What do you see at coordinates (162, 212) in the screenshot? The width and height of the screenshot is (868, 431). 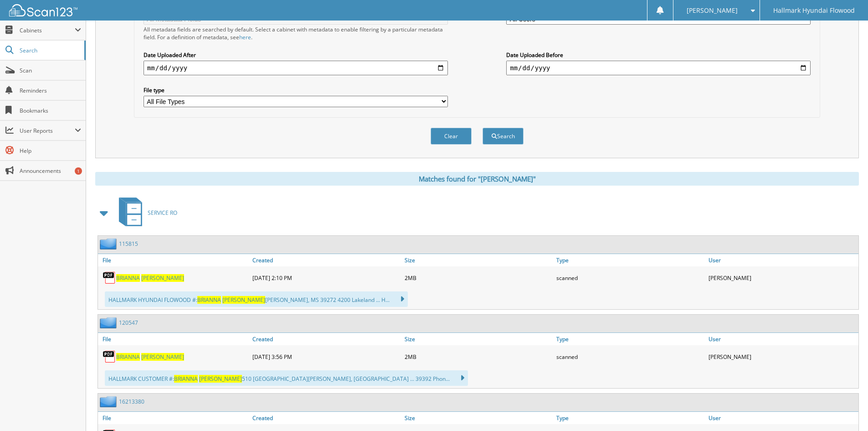 I see `span: SERVICE RO` at bounding box center [162, 212].